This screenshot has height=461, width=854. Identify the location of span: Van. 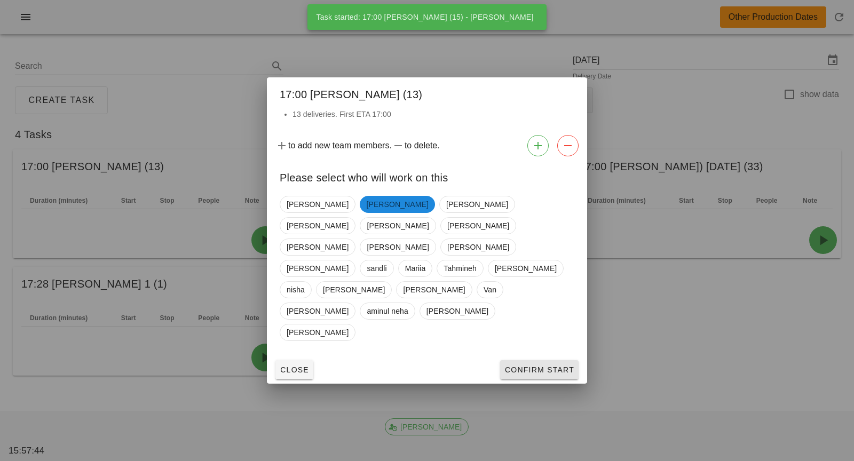
(490, 290).